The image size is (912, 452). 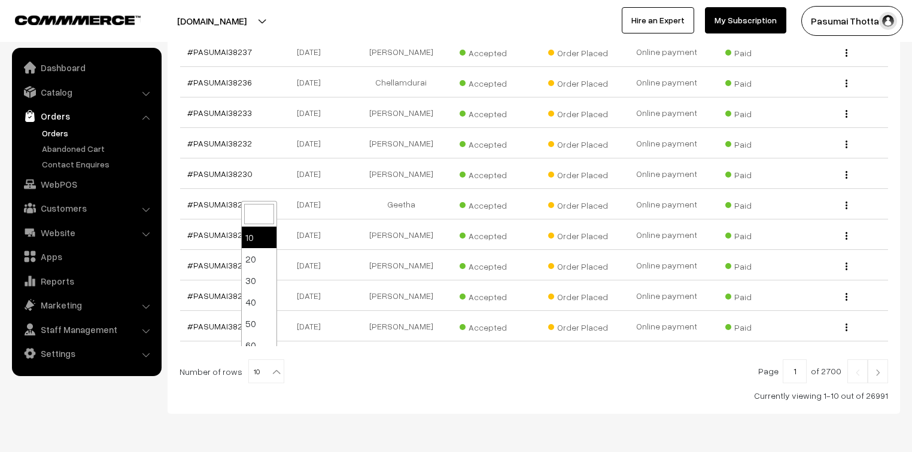 What do you see at coordinates (878, 373) in the screenshot?
I see `img: Right` at bounding box center [878, 373].